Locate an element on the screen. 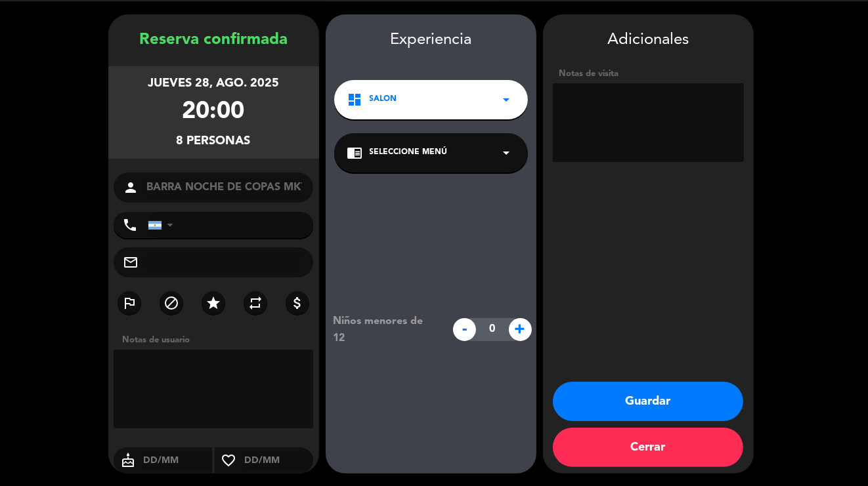 The image size is (868, 486). i: outlined_flag is located at coordinates (130, 303).